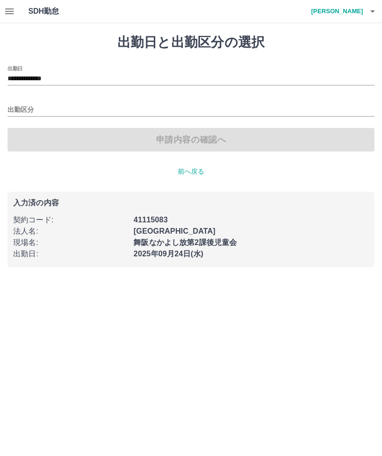 The height and width of the screenshot is (456, 382). I want to click on p: 前へ戻る, so click(191, 171).